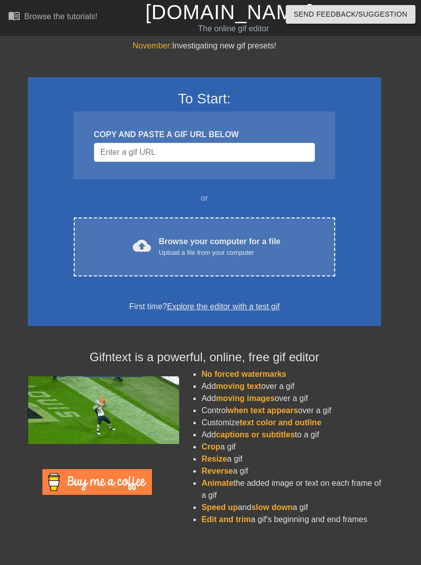 This screenshot has height=565, width=421. What do you see at coordinates (214, 459) in the screenshot?
I see `span: Resize` at bounding box center [214, 459].